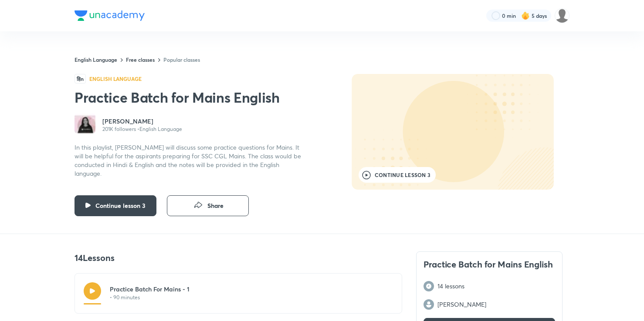 The height and width of the screenshot is (321, 644). What do you see at coordinates (140, 60) in the screenshot?
I see `a: Free classes` at bounding box center [140, 60].